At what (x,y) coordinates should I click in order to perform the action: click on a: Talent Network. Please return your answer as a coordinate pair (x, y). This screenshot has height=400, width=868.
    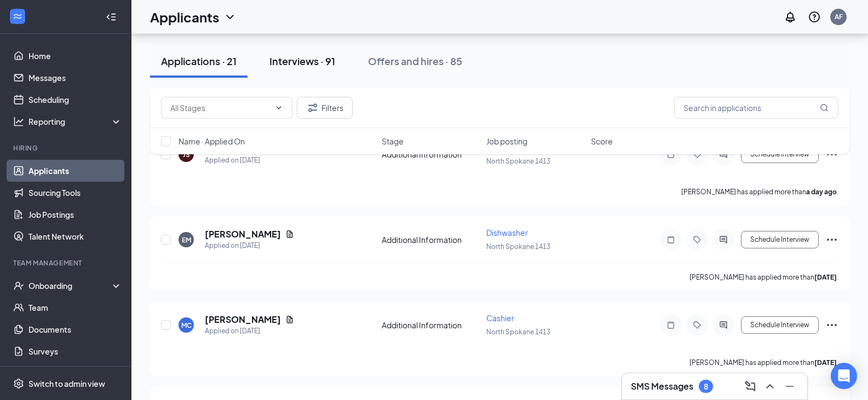
    Looking at the image, I should click on (75, 237).